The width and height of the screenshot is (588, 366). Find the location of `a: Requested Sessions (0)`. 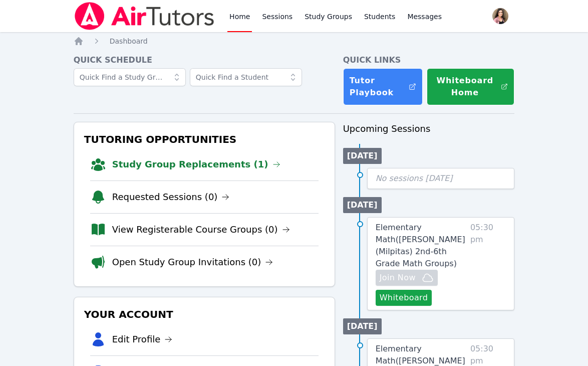

a: Requested Sessions (0) is located at coordinates (171, 197).